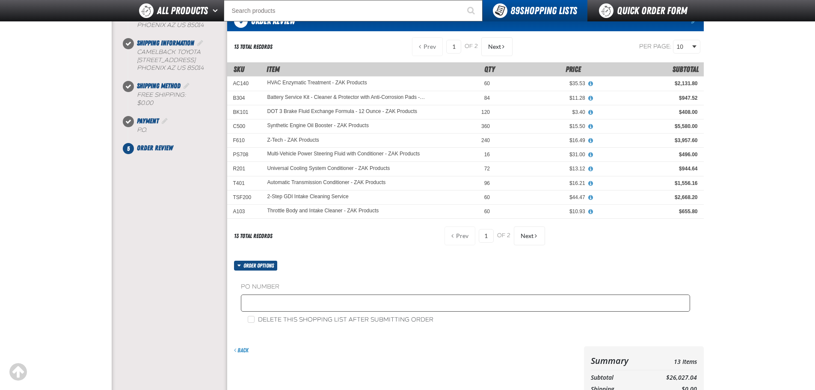  I want to click on span: All Products, so click(182, 11).